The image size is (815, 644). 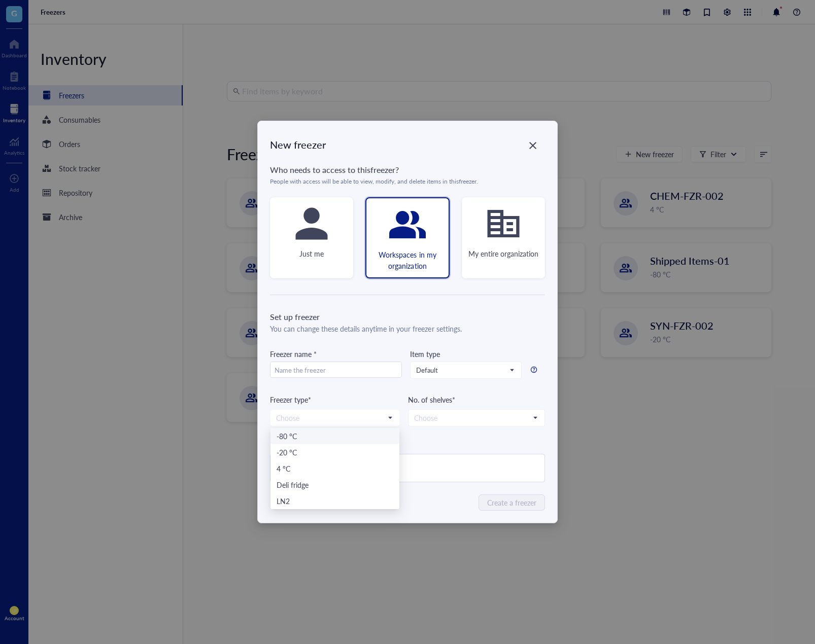 What do you see at coordinates (408, 145) in the screenshot?
I see `div: New freezer` at bounding box center [408, 145].